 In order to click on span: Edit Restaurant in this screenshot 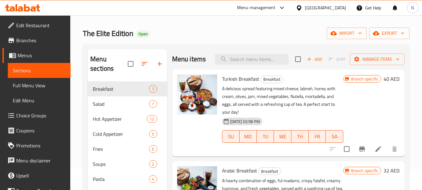, I will do `click(41, 25)`.